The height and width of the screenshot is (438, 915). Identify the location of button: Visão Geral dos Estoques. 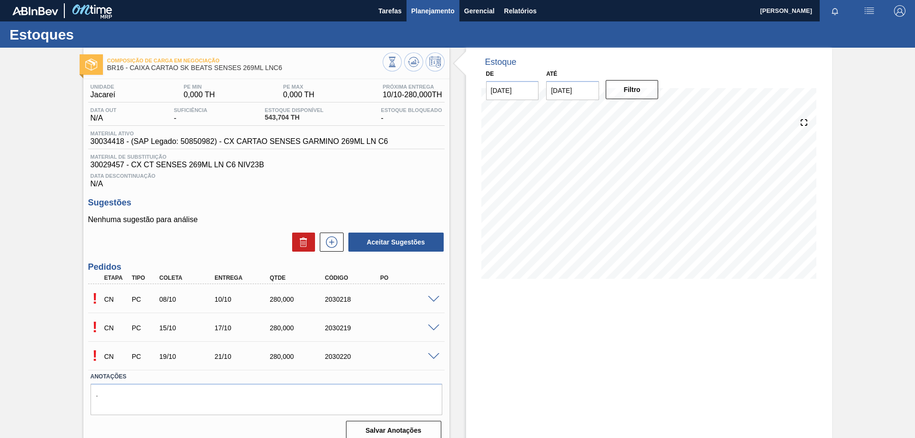
(392, 62).